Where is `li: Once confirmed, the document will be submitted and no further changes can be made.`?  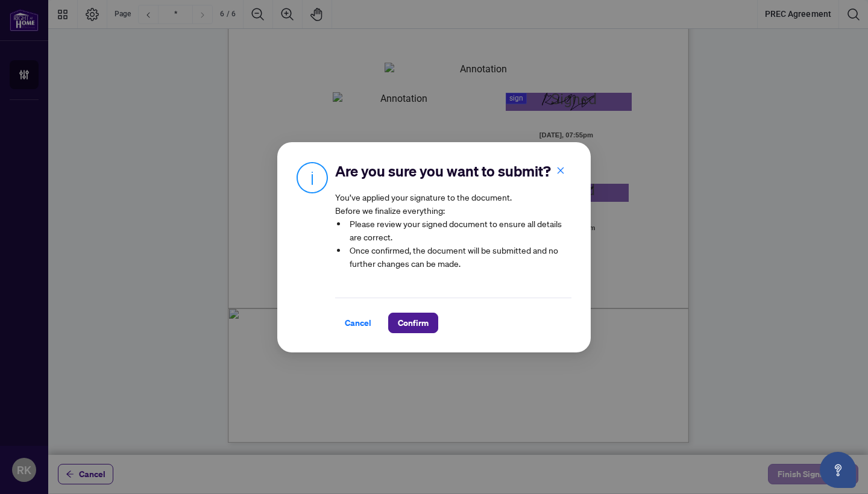
li: Once confirmed, the document will be submitted and no further changes can be made. is located at coordinates (459, 257).